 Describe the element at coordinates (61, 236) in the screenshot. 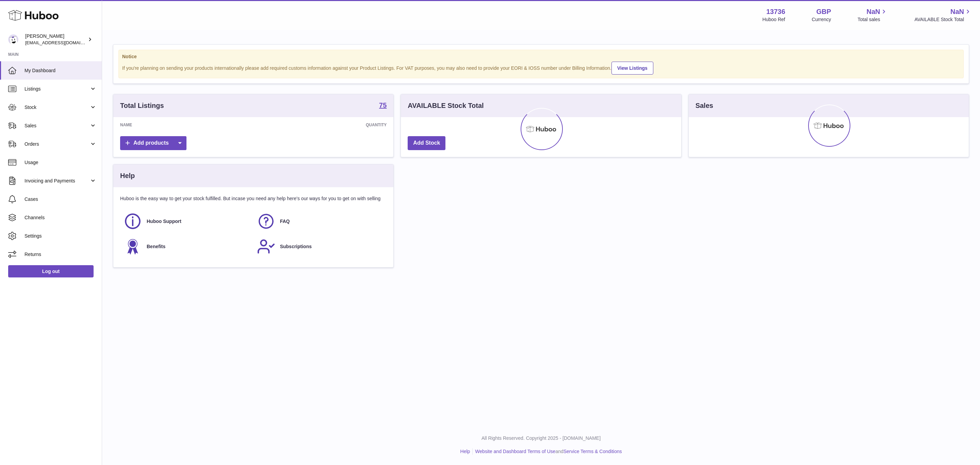

I see `span: Settings` at that location.